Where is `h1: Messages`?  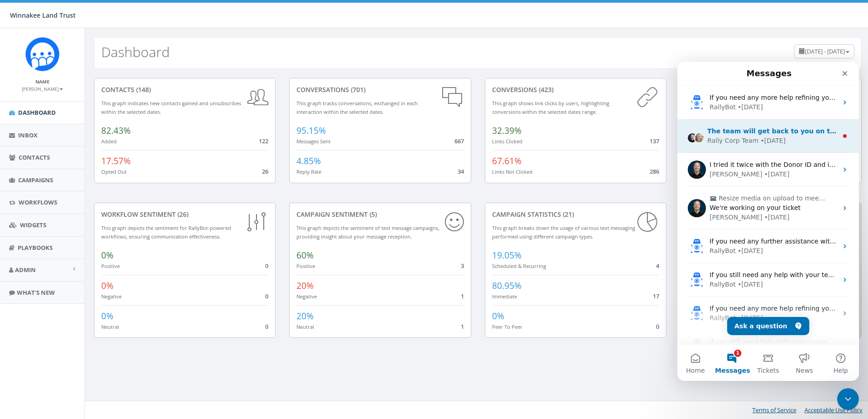
h1: Messages is located at coordinates (92, 12).